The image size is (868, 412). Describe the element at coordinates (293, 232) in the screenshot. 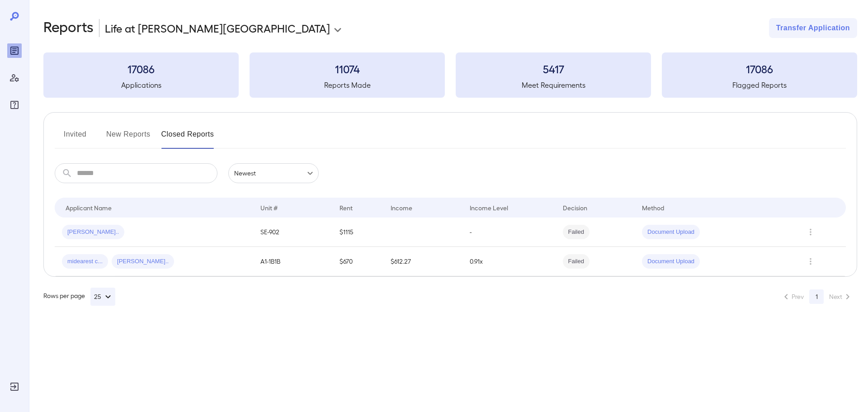

I see `td: SE-902` at that location.